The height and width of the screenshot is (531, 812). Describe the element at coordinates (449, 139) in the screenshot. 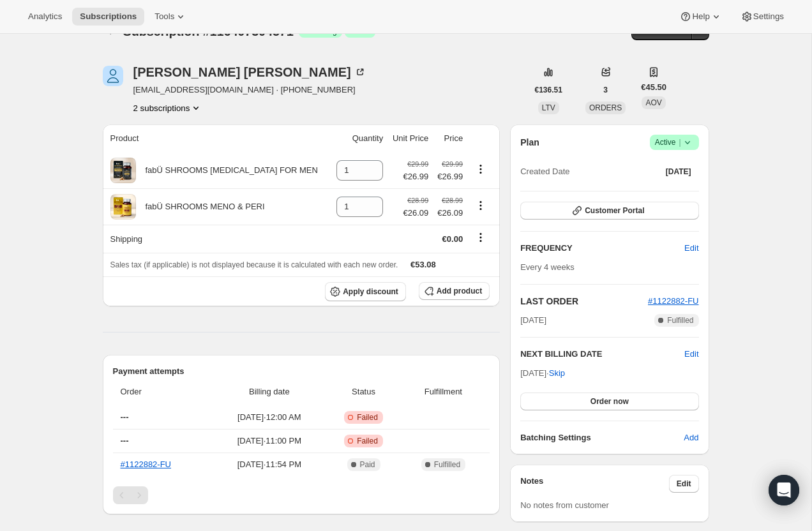

I see `th: Price` at that location.